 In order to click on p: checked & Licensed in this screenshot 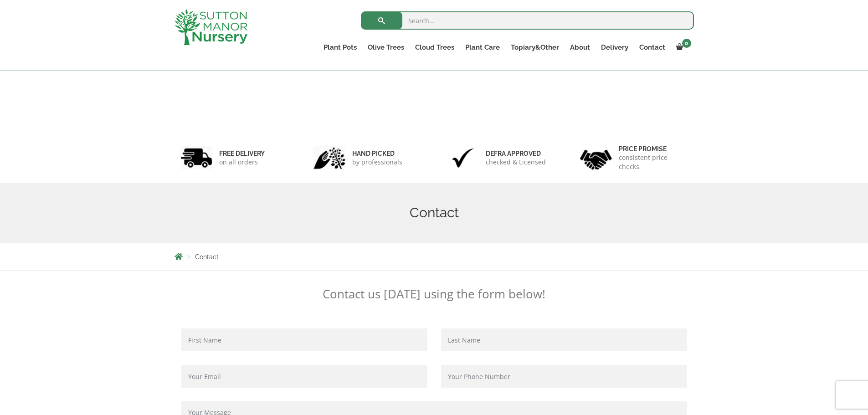, I will do `click(516, 162)`.